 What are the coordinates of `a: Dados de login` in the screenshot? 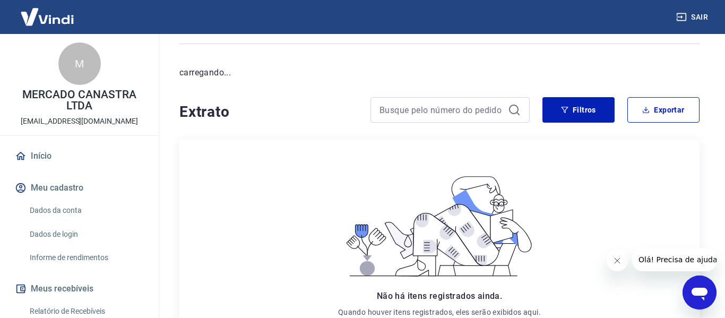 It's located at (85, 234).